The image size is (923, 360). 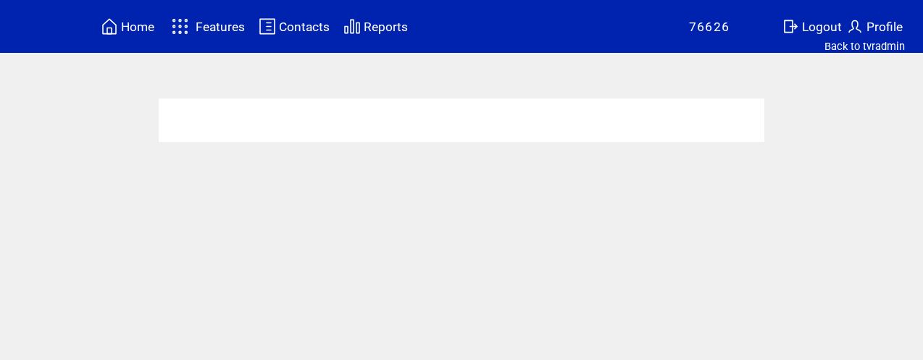 What do you see at coordinates (385, 27) in the screenshot?
I see `span: Reports` at bounding box center [385, 27].